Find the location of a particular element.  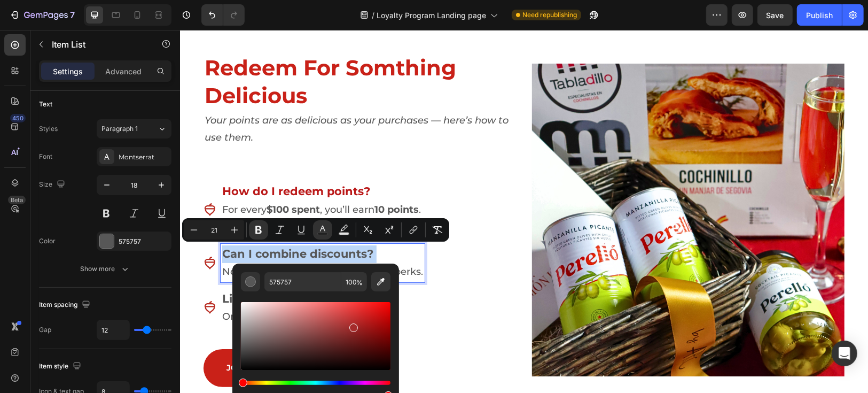

p: JOIN OUR CLUB is located at coordinates (80, 337).